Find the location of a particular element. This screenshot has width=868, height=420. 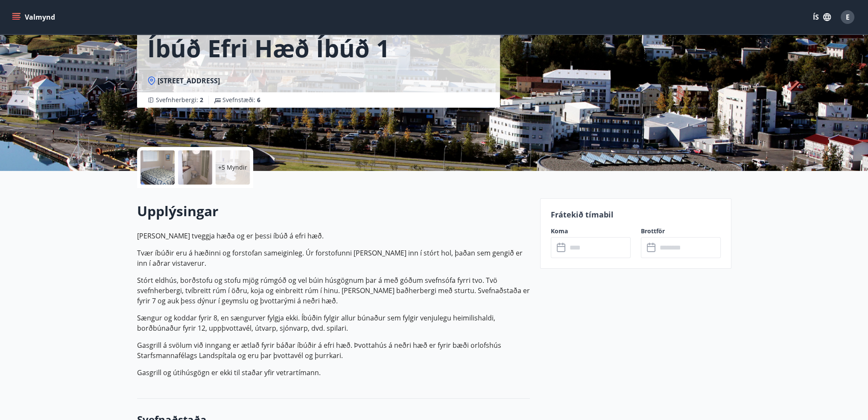

span: 6 is located at coordinates (259, 100).